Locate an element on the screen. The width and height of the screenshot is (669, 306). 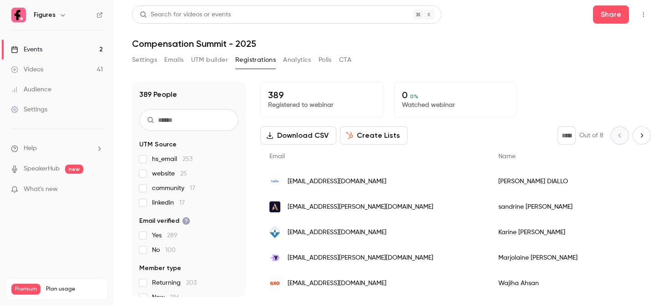
p: Watched webinar is located at coordinates (455, 105).